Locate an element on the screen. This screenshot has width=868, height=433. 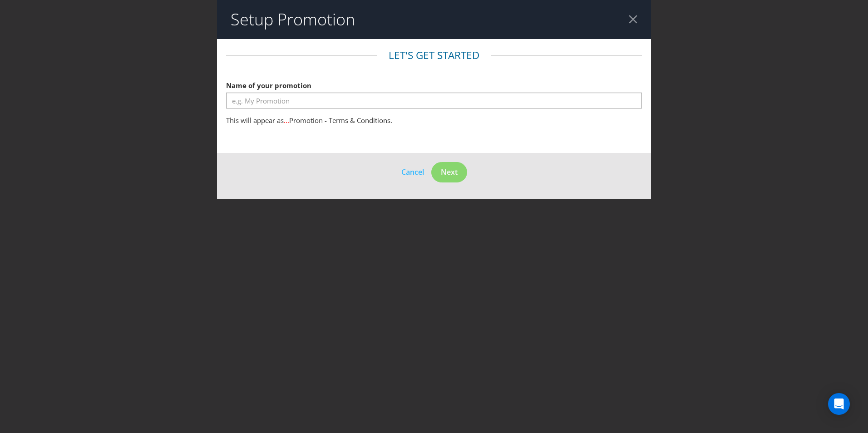
span: Promotion - Terms & Conditions. is located at coordinates (341, 120).